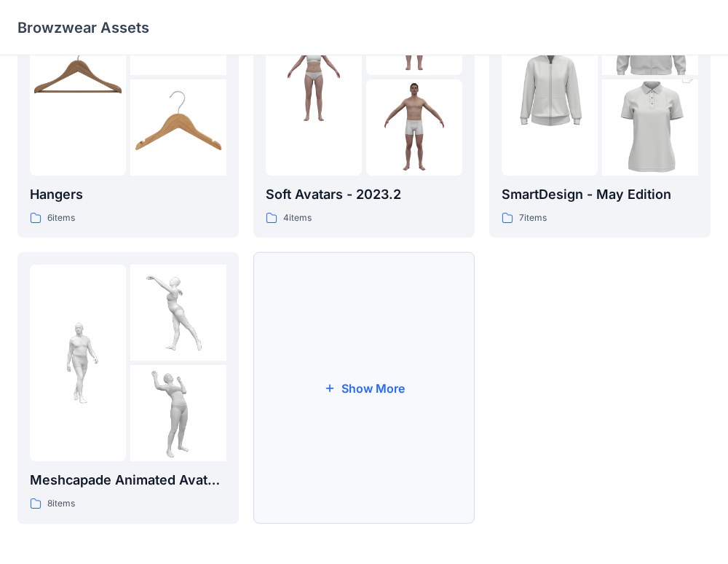 The width and height of the screenshot is (728, 564). What do you see at coordinates (600, 195) in the screenshot?
I see `p: SmartDesign - May Edition` at bounding box center [600, 195].